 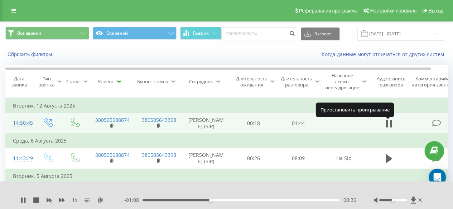 I want to click on td: 00:26, so click(x=253, y=159).